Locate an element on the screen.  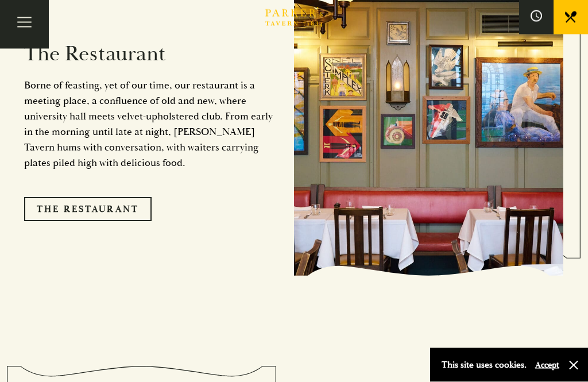
p: This site uses cookies. is located at coordinates (484, 365).